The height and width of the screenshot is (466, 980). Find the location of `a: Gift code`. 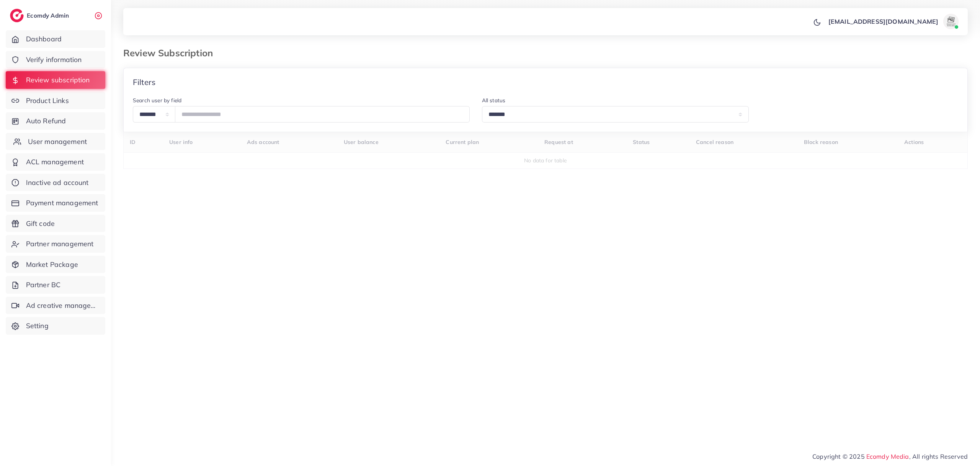

a: Gift code is located at coordinates (56, 224).